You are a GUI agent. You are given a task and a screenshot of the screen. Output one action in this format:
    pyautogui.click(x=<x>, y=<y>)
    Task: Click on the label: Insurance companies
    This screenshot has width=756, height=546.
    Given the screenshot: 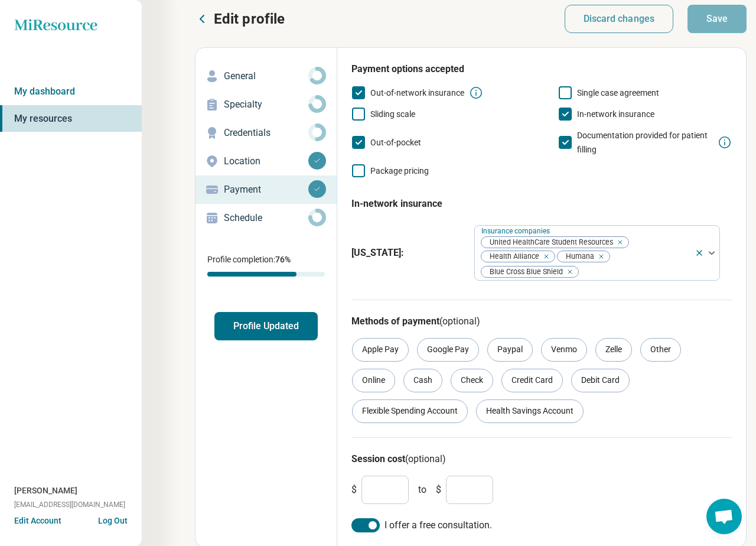 What is the action you would take?
    pyautogui.click(x=517, y=231)
    